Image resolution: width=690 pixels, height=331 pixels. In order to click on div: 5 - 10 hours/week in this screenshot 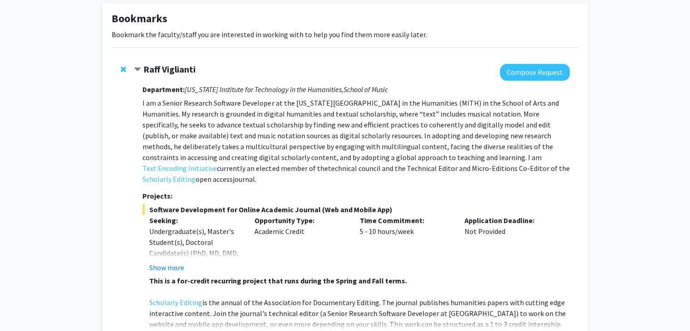, I will do `click(405, 244)`.